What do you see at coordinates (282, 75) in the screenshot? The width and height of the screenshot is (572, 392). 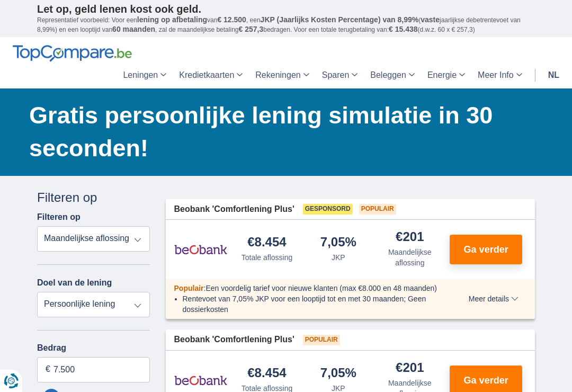 I see `a: Rekeningen` at bounding box center [282, 75].